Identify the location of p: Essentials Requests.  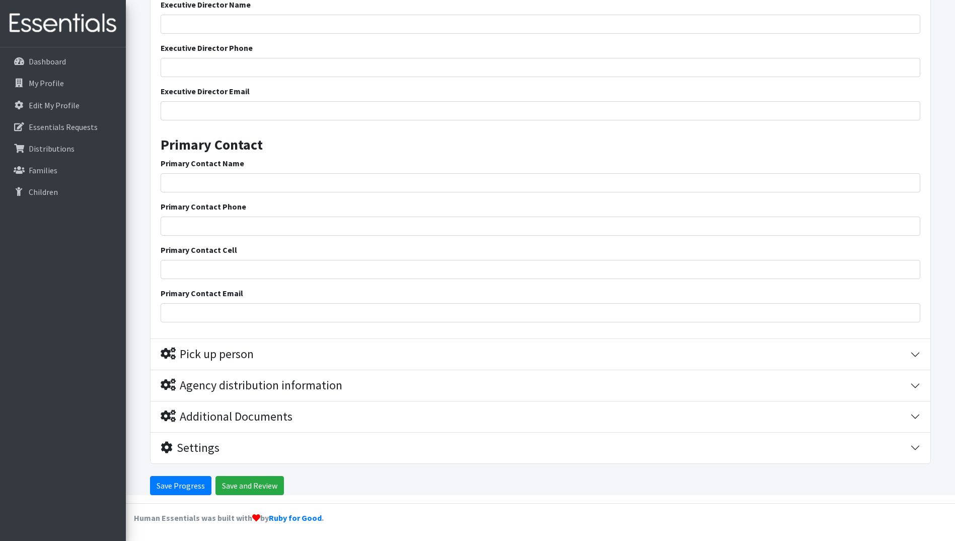
(63, 127).